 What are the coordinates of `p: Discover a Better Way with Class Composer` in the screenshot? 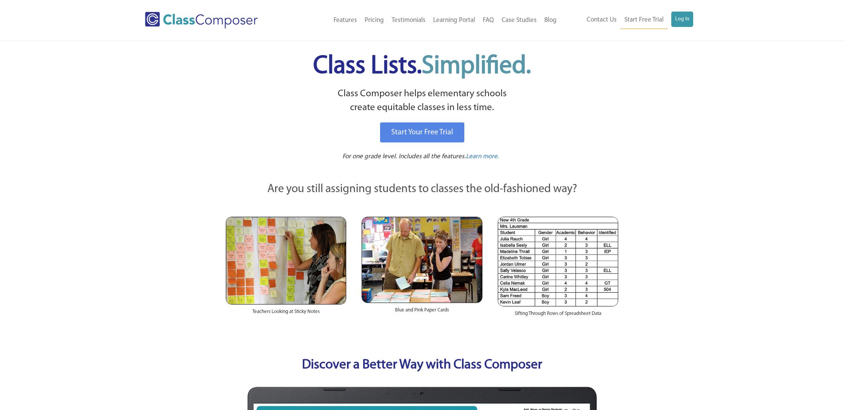 It's located at (422, 365).